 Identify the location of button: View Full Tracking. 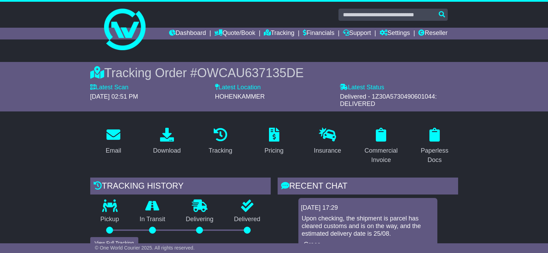
(114, 243).